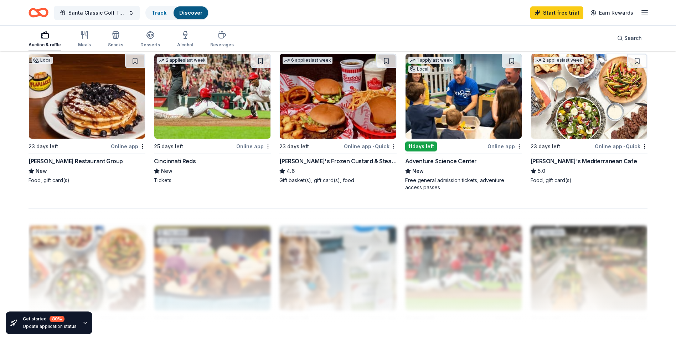  Describe the element at coordinates (168, 146) in the screenshot. I see `div: 25 days left` at that location.